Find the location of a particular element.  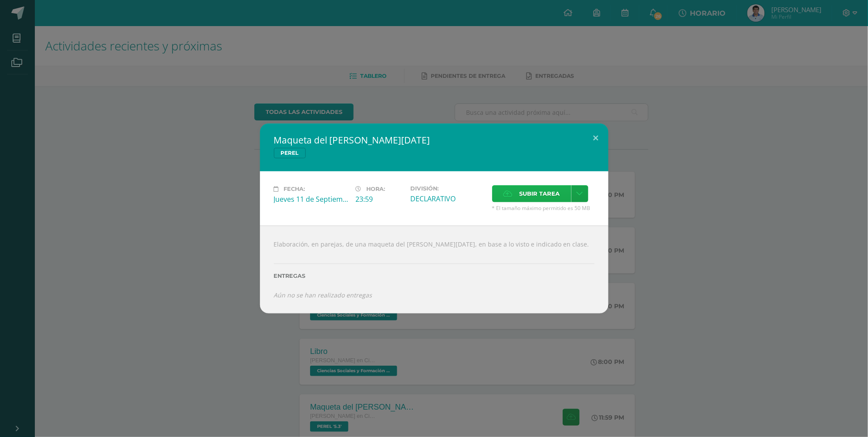

label: Entregas is located at coordinates (434, 276).